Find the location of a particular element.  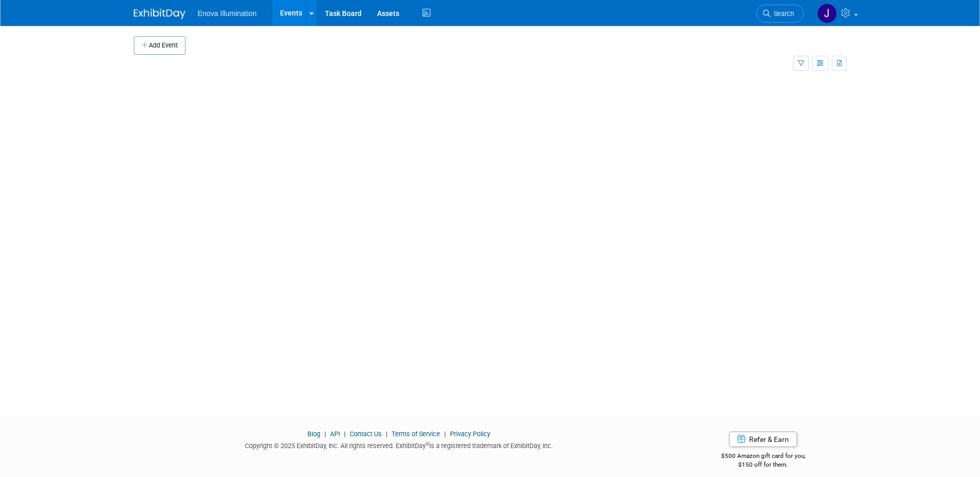

a: Terms of Service is located at coordinates (416, 433).